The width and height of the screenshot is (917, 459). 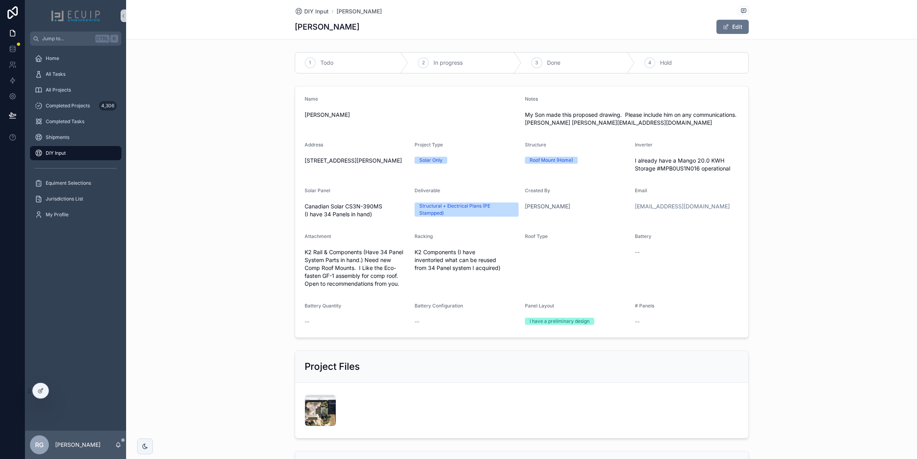 What do you see at coordinates (467, 209) in the screenshot?
I see `div: Structural + Electrical Plans (PE Stampped)` at bounding box center [467, 209].